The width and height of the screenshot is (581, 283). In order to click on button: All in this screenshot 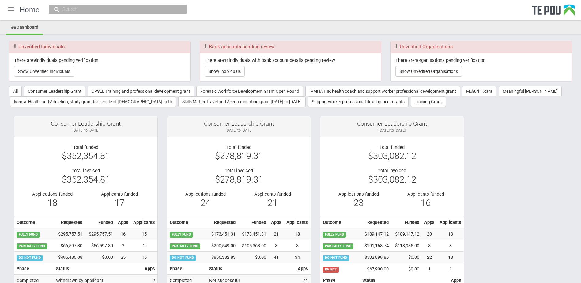, I will do `click(15, 91)`.